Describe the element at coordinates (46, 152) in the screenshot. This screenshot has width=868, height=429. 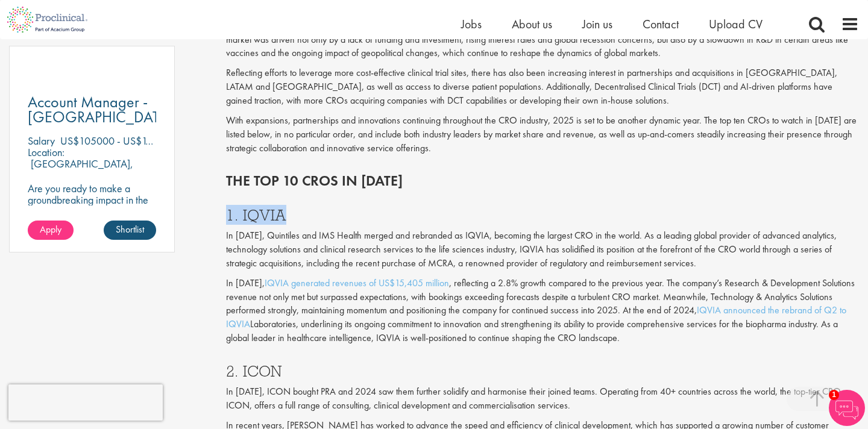
I see `span: Location:` at that location.